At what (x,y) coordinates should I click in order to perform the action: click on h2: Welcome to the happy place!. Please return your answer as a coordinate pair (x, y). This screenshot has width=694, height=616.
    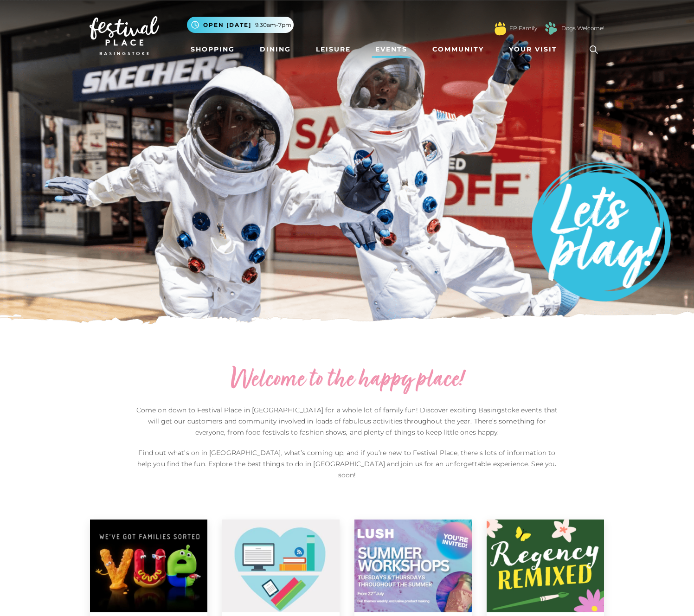
    Looking at the image, I should click on (347, 381).